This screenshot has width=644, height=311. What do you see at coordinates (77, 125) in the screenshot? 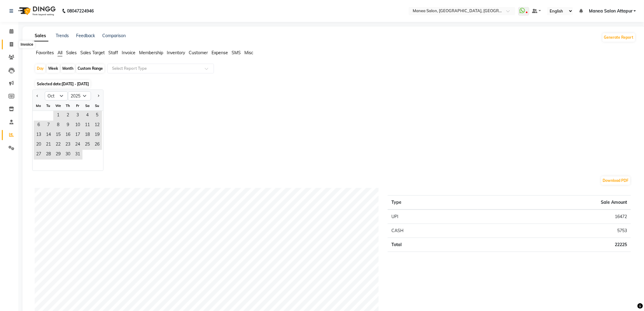
I see `div: Friday, October 10, 2025` at bounding box center [77, 125].